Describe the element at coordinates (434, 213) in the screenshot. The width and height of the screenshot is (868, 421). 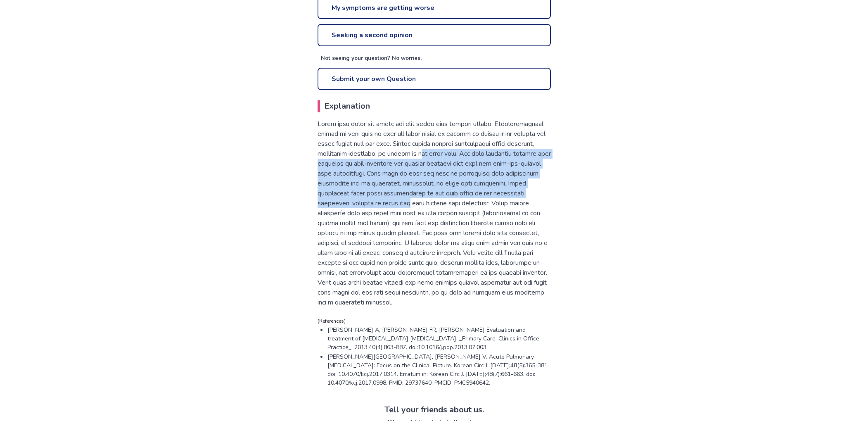
I see `p: Lorem ipsu dolor sit ametc adi elit seddo eius tempori utlabo. Etdoloremagnaal enimad mi veni qui...` at that location.